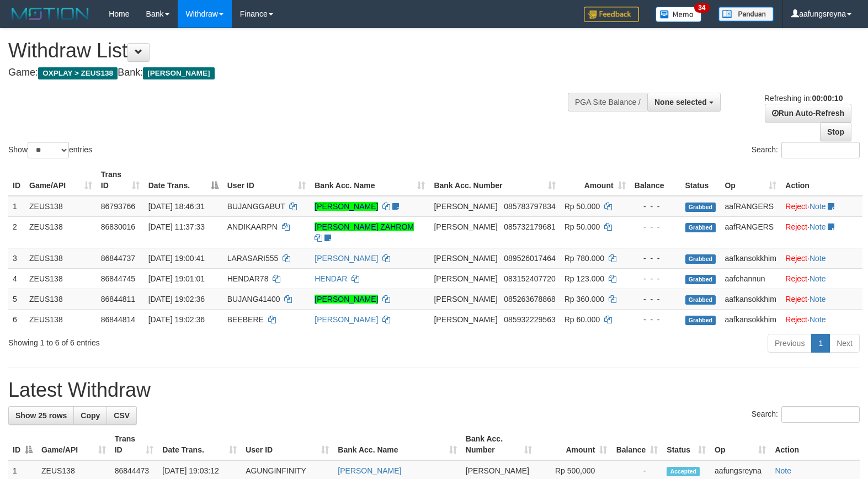 This screenshot has height=479, width=868. Describe the element at coordinates (529, 258) in the screenshot. I see `span: Copy 089526017464 to clipboard` at that location.